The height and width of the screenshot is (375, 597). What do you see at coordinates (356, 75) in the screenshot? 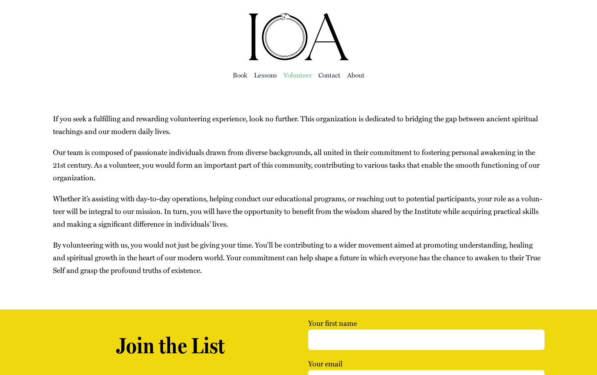
I see `a: About` at bounding box center [356, 75].